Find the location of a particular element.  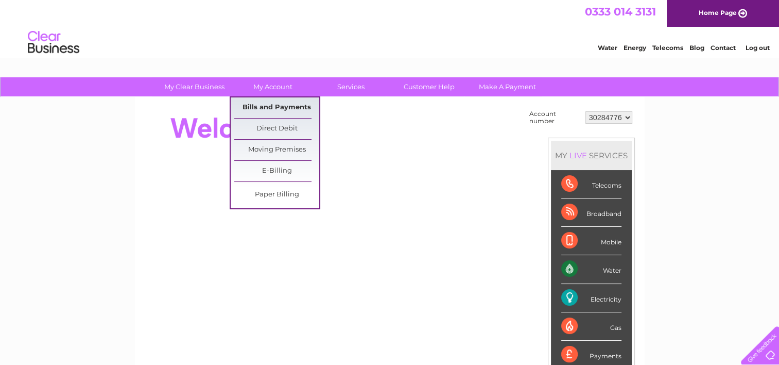

a: Bills and Payments is located at coordinates (277, 108).